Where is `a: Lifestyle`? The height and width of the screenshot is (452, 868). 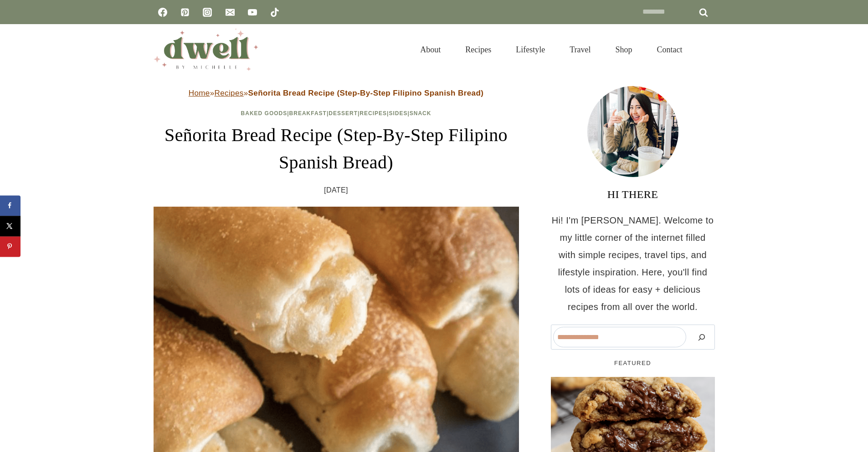
a: Lifestyle is located at coordinates (530, 50).